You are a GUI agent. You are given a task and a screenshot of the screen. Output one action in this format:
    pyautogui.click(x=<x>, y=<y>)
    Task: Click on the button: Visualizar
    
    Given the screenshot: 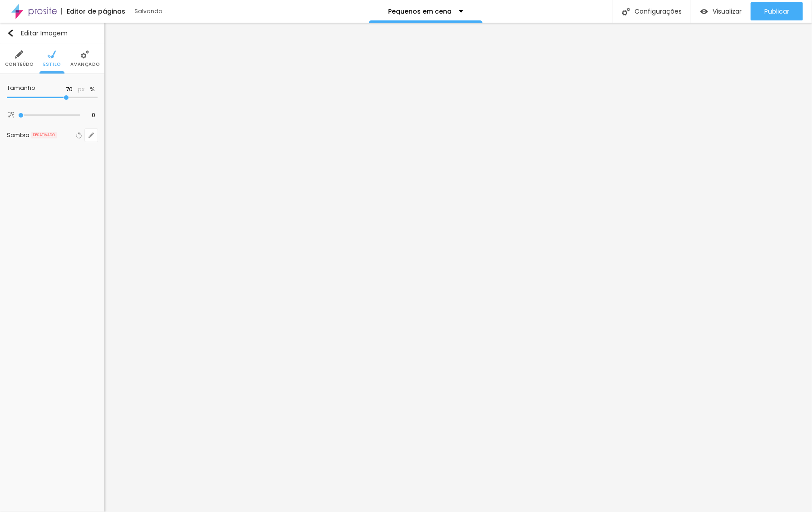 What is the action you would take?
    pyautogui.click(x=721, y=11)
    